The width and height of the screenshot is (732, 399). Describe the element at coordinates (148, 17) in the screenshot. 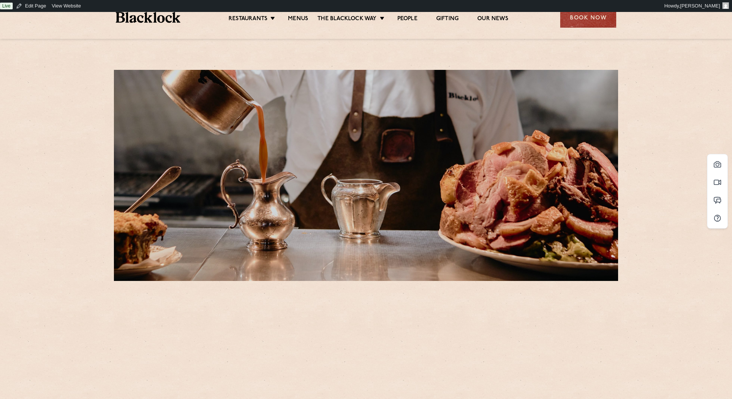

I see `img: BL_Textured_Logo-footer-cropped.svg` at that location.